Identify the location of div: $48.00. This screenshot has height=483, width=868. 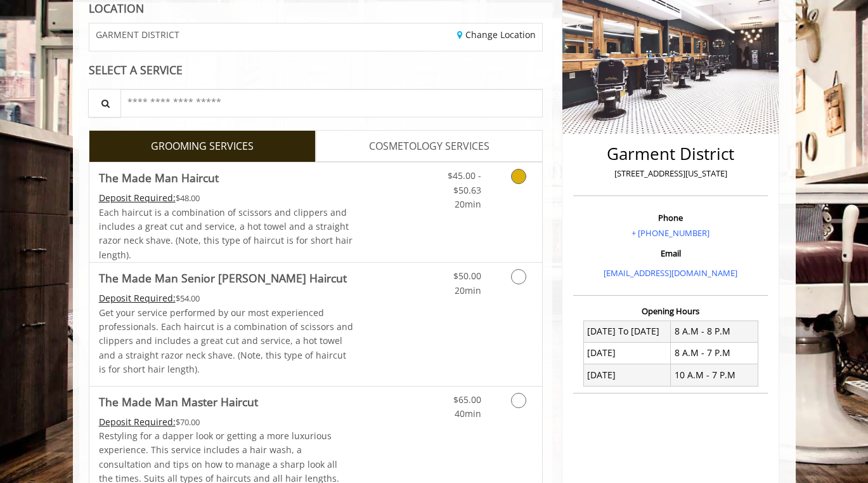
(226, 198).